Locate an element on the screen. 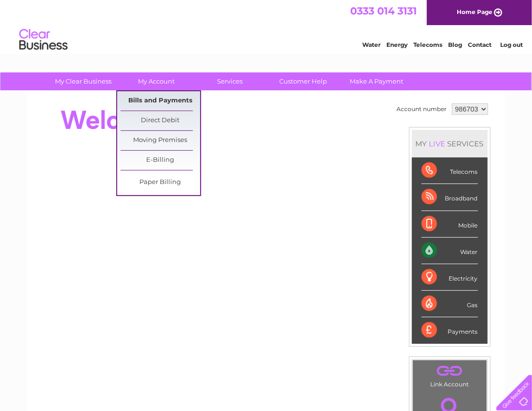  a: Make A Payment is located at coordinates (377, 81).